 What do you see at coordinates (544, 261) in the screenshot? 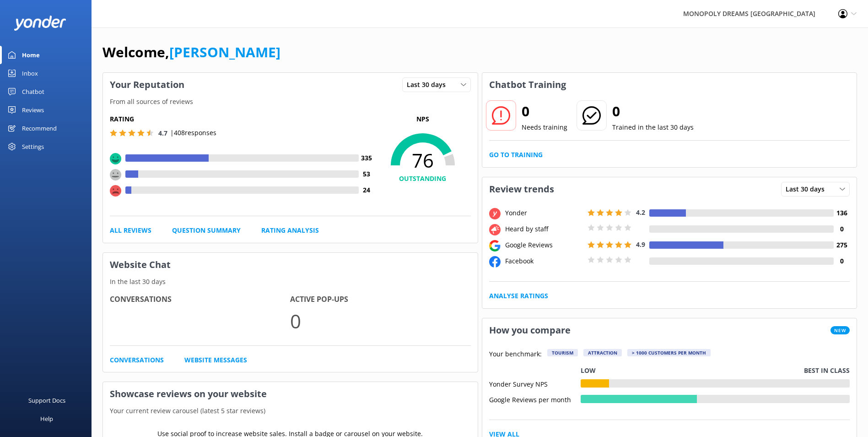
I see `div: Facebook` at bounding box center [544, 261].